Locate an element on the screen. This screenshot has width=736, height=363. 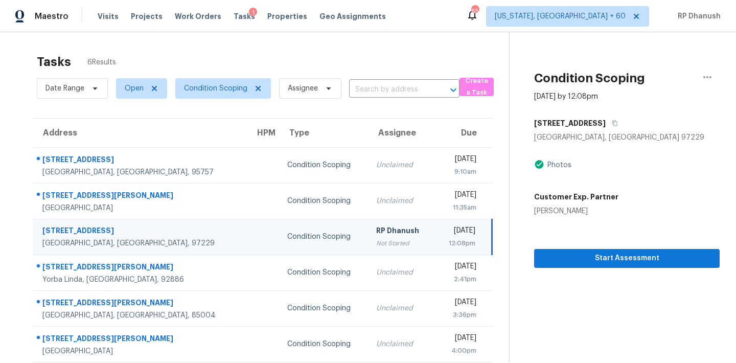
div: 9:10am is located at coordinates (459, 172).